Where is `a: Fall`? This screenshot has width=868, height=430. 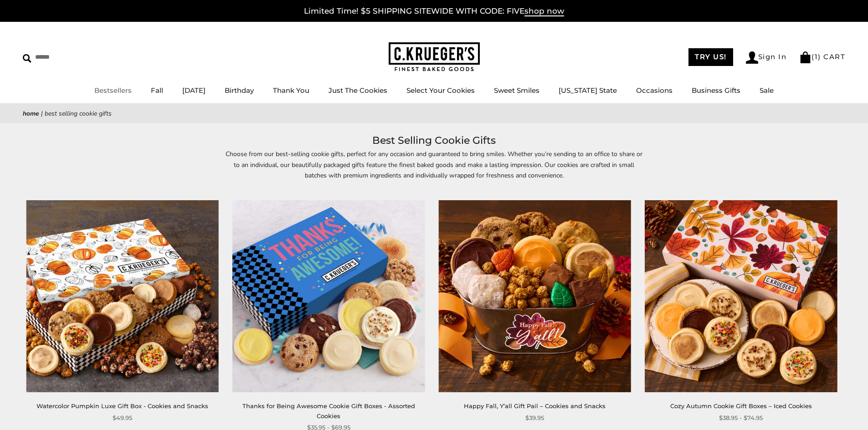
a: Fall is located at coordinates (157, 90).